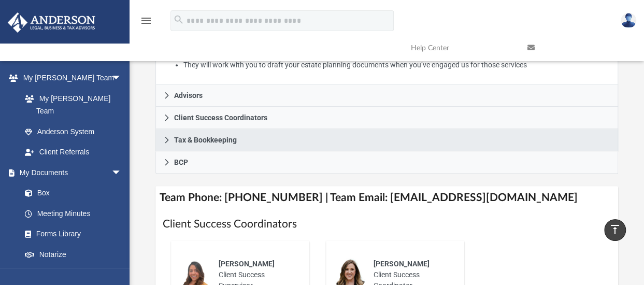 The height and width of the screenshot is (285, 644). What do you see at coordinates (69, 172) in the screenshot?
I see `a: My Documentsarrow_drop_down` at bounding box center [69, 172].